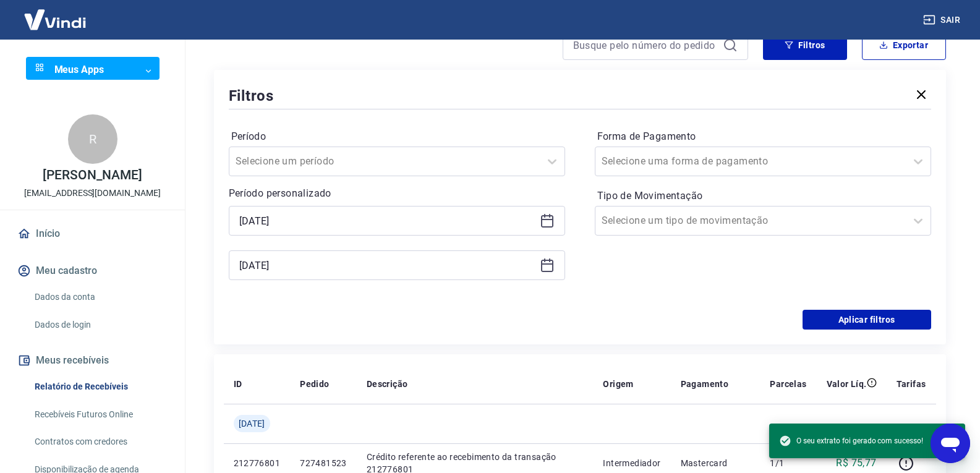 Image resolution: width=980 pixels, height=473 pixels. Describe the element at coordinates (100, 386) in the screenshot. I see `a: Relatório de Recebíveis` at that location.